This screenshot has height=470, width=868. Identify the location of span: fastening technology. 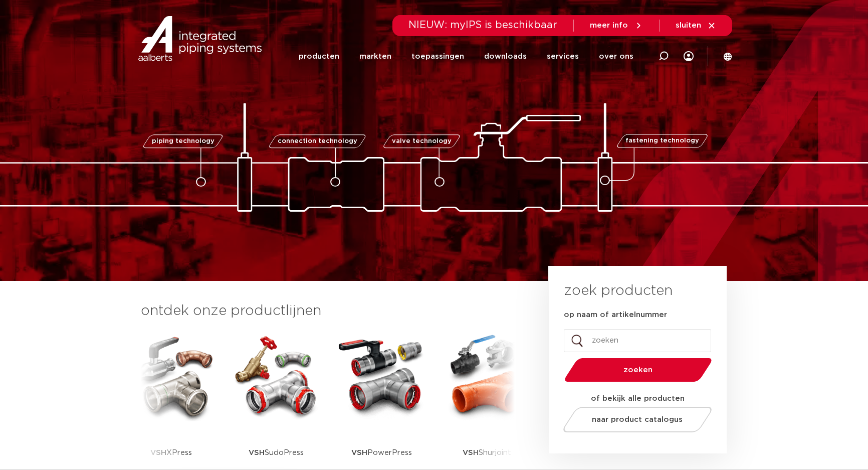
(663, 141).